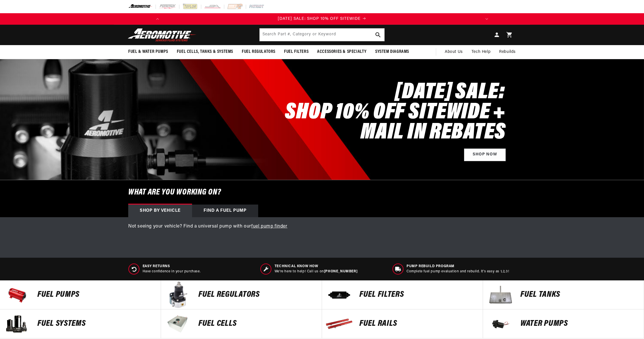 The image size is (644, 339). Describe the element at coordinates (500, 324) in the screenshot. I see `img: Water Pumps` at that location.